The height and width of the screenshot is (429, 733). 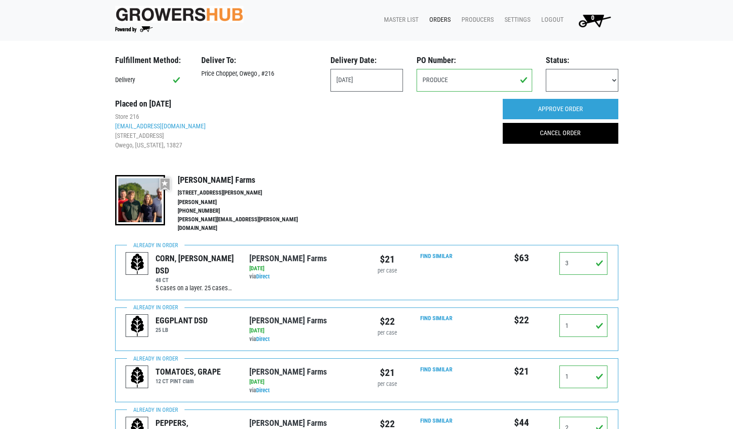 I want to click on div: Price Chopper, Owego , #216, so click(x=259, y=74).